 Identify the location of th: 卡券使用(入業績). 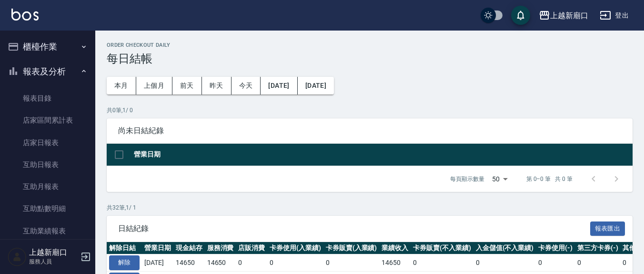
(296, 248).